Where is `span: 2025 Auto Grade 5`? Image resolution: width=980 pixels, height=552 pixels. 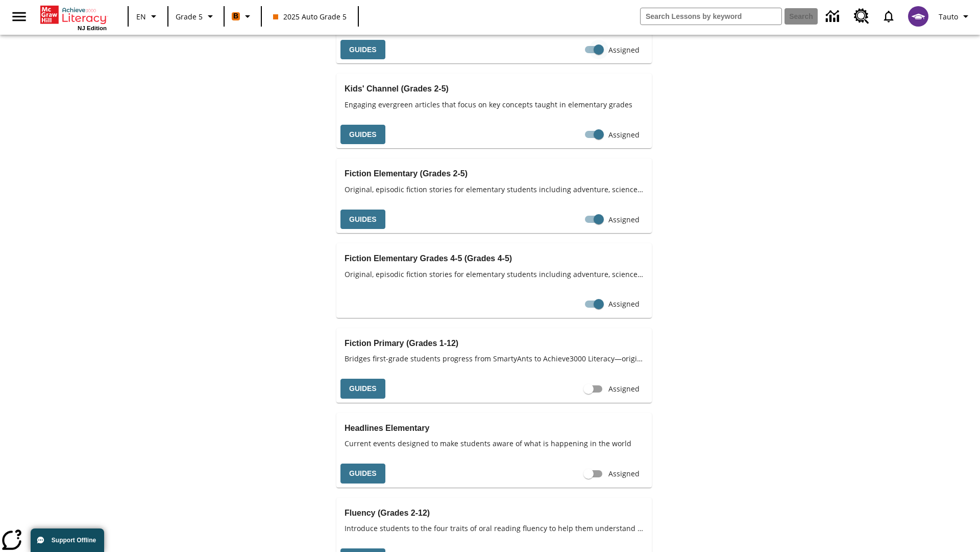
span: 2025 Auto Grade 5 is located at coordinates (310, 17).